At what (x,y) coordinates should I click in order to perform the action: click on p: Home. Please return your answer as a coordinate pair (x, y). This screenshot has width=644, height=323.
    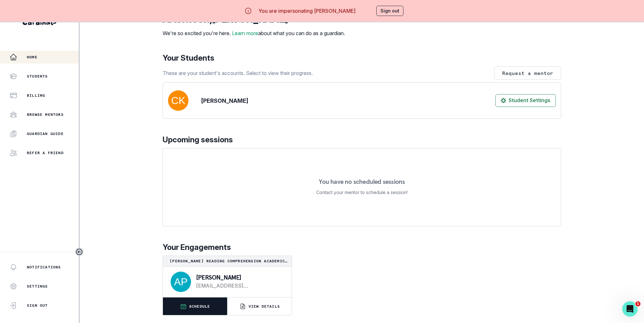
    Looking at the image, I should click on (32, 58).